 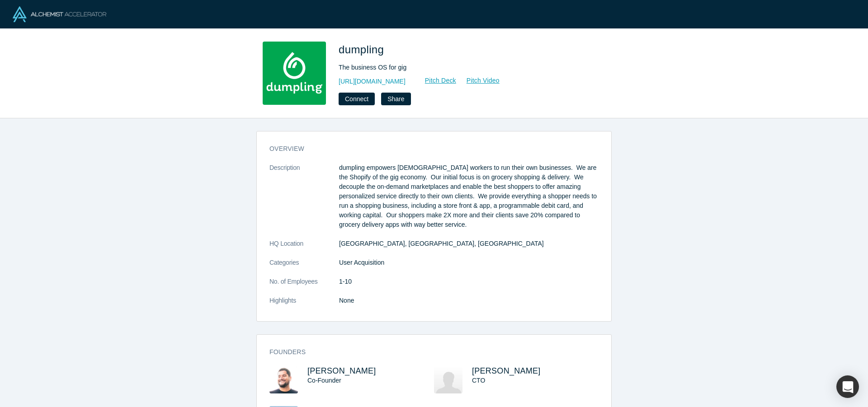 I want to click on img: dumpling's Logo, so click(x=294, y=73).